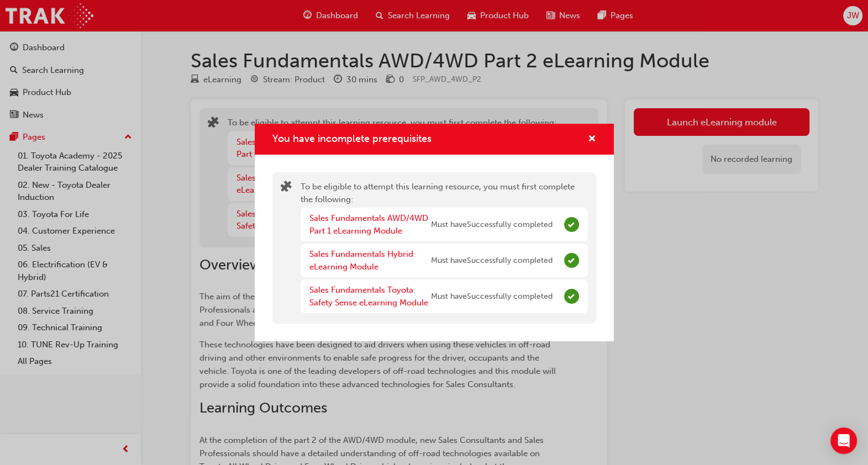 The image size is (868, 465). I want to click on a: Sales Fundamentals Toyota Safety Sense eLearning Module, so click(368, 296).